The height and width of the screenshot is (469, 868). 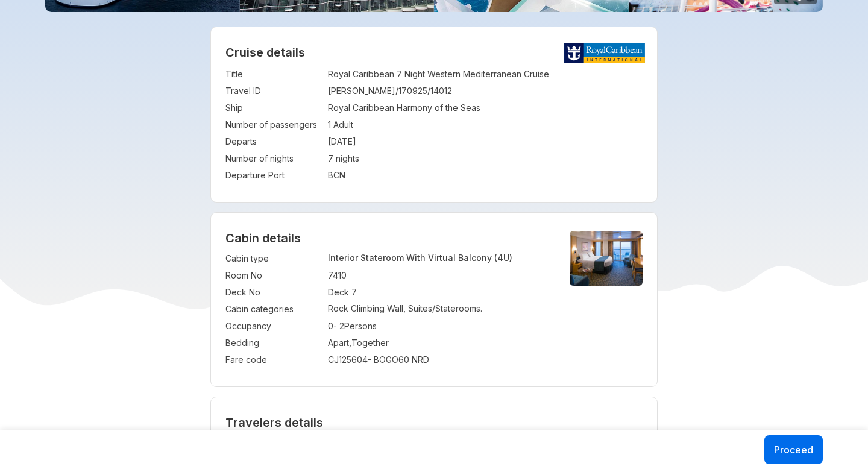 What do you see at coordinates (793, 450) in the screenshot?
I see `button: Proceed` at bounding box center [793, 450].